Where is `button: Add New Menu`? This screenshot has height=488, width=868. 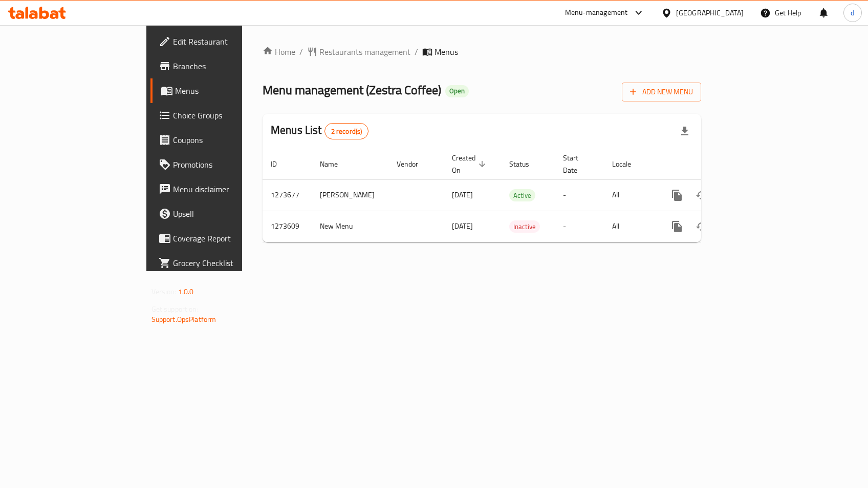 button: Add New Menu is located at coordinates (661, 92).